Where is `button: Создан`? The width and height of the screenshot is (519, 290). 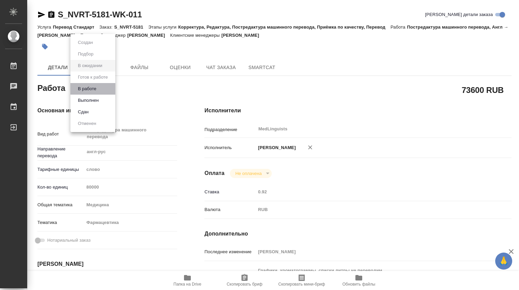 button: Создан is located at coordinates (85, 42).